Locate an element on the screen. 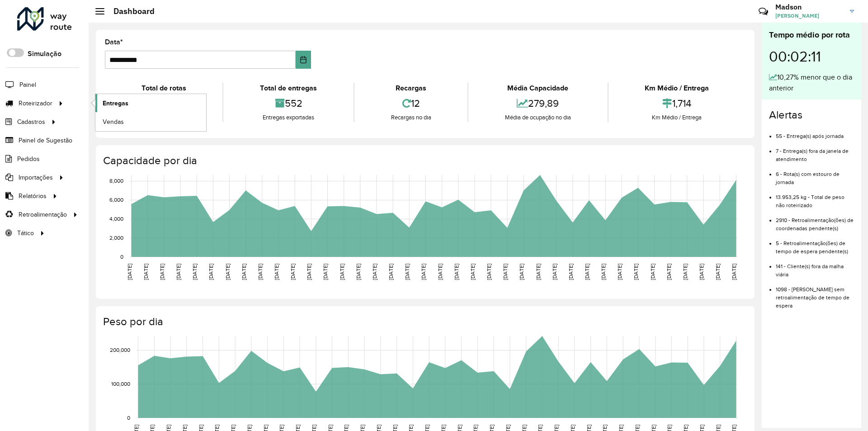  text: 200,000 is located at coordinates (120, 350).